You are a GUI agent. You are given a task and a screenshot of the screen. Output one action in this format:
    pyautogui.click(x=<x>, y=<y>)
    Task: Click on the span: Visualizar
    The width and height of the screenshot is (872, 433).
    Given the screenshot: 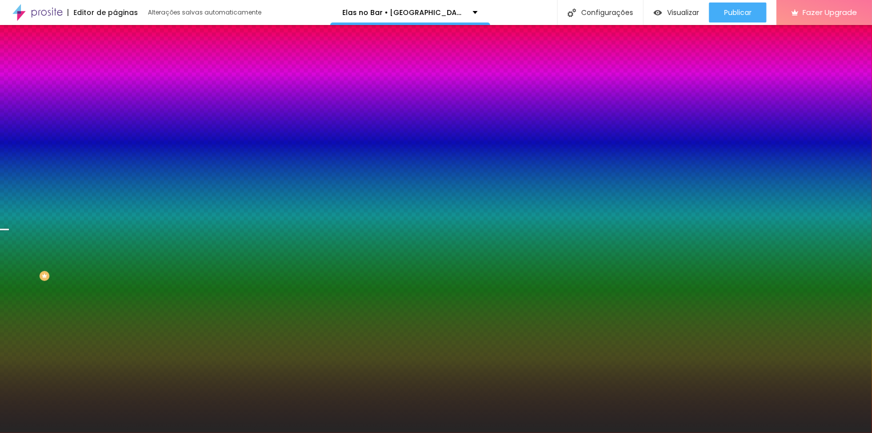 What is the action you would take?
    pyautogui.click(x=683, y=12)
    